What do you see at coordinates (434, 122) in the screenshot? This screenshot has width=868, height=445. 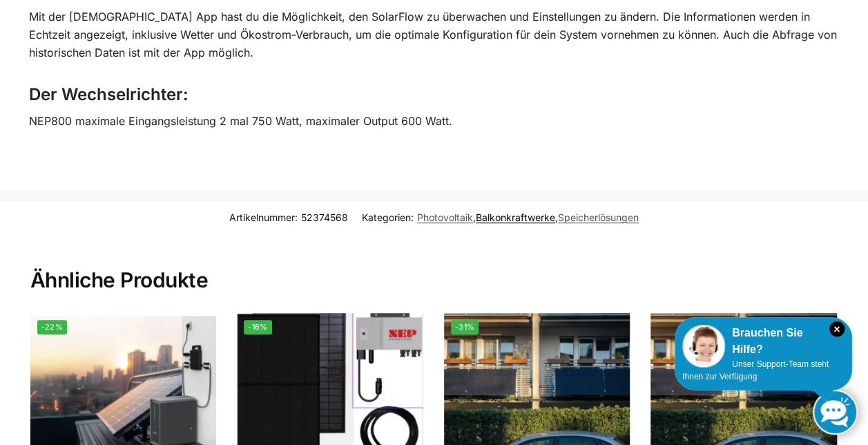 I see `p: NEP800 maximale Eingangsleistung 2 mal 750 Watt, maximaler Output 600 Watt.` at bounding box center [434, 122].